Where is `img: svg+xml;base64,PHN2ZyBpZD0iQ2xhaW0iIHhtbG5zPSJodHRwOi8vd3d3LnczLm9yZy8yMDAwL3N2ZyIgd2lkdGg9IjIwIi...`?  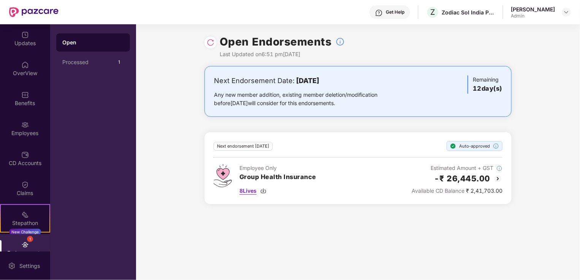
img: svg+xml;base64,PHN2ZyBpZD0iQ2xhaW0iIHhtbG5zPSJodHRwOi8vd3d3LnczLm9yZy8yMDAwL3N2ZyIgd2lkdGg9IjIwIi... is located at coordinates (25, 185).